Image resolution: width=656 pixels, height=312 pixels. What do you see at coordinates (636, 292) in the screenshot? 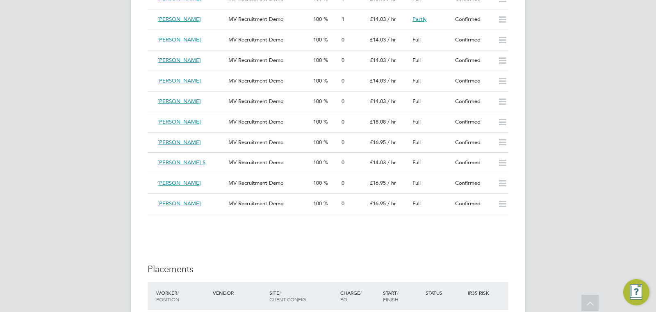
I see `button: Engage Resource Center` at bounding box center [636, 292].